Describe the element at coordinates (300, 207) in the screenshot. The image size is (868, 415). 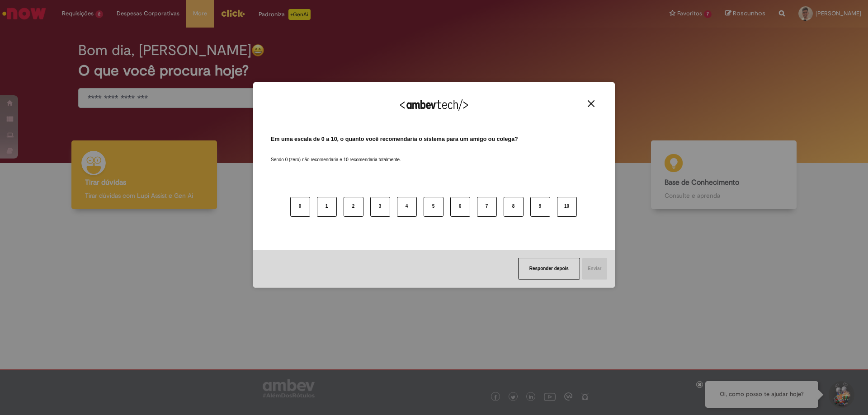
I see `button: 0` at that location.